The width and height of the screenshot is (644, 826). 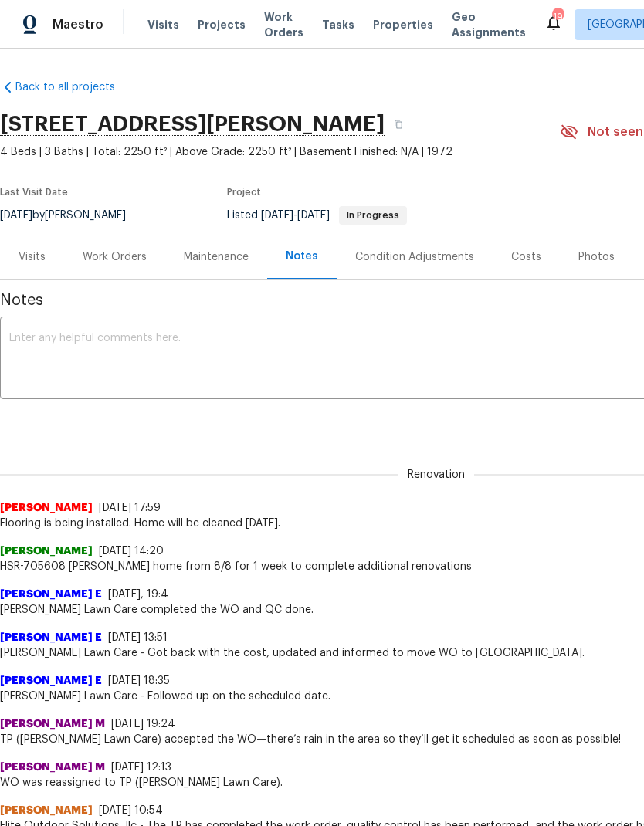 What do you see at coordinates (525, 257) in the screenshot?
I see `div: Costs` at bounding box center [525, 257].